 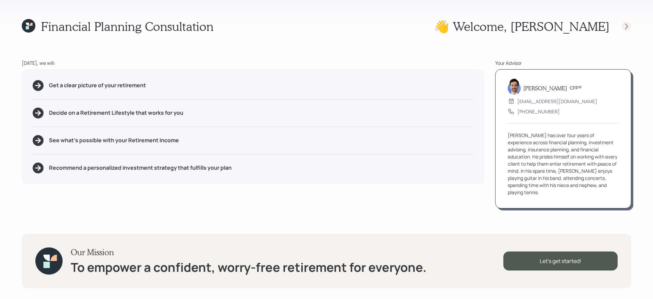 I want to click on div: Your Advisor, so click(x=563, y=63).